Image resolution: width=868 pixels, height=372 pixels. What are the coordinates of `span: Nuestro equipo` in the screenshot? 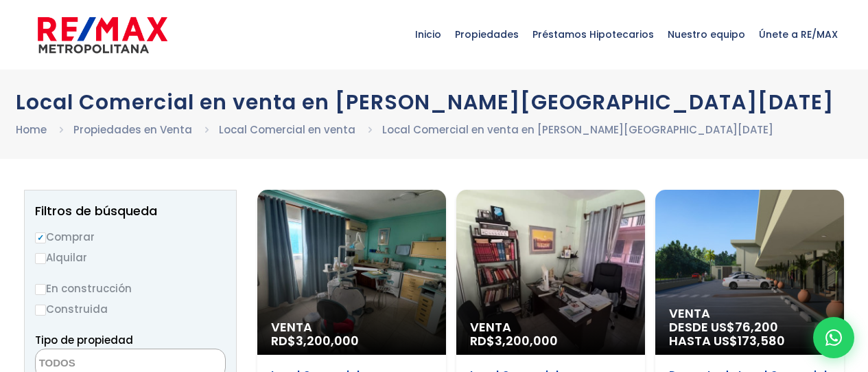 It's located at (706, 34).